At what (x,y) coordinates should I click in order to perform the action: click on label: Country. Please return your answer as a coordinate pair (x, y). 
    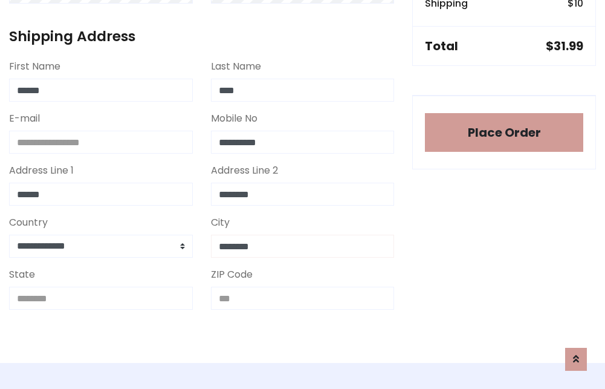
    Looking at the image, I should click on (28, 223).